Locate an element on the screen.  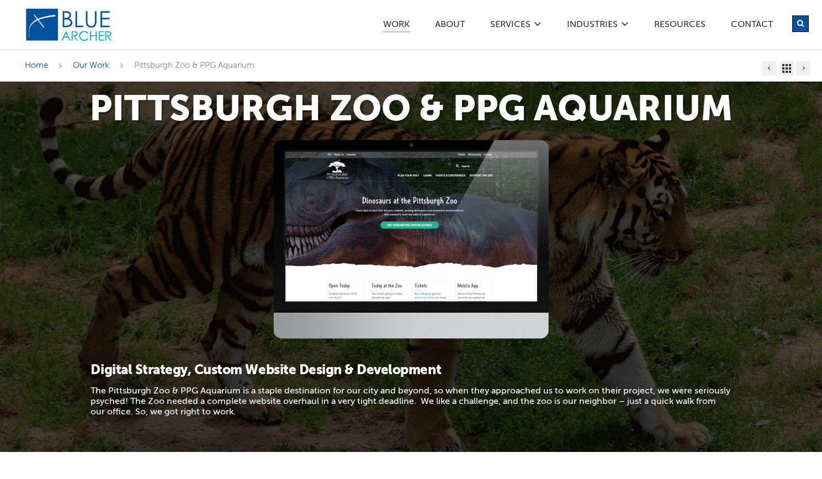
a: Work is located at coordinates (397, 27).